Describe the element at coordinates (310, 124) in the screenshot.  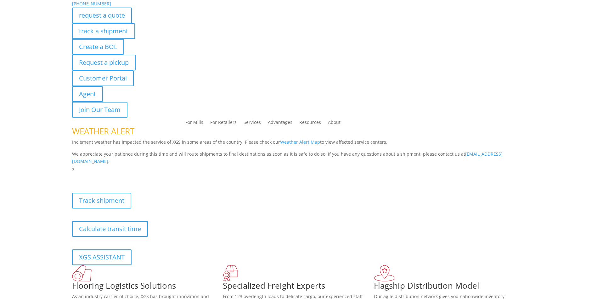
I see `a: Resources` at that location.